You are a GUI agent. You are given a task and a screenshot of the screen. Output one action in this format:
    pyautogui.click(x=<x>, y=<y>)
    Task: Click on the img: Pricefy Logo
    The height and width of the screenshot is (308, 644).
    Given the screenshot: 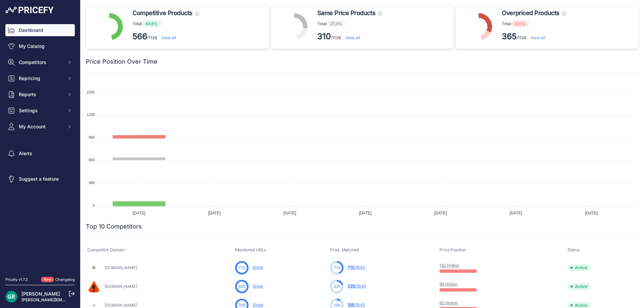 What is the action you would take?
    pyautogui.click(x=30, y=10)
    